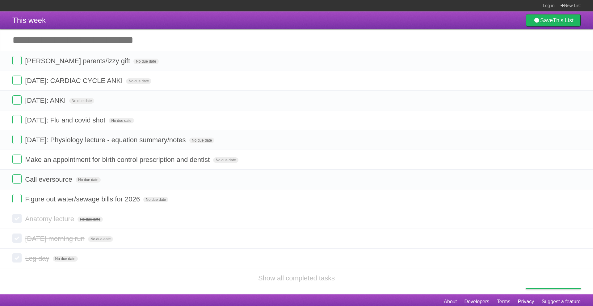  I want to click on span: Buy me a coffee, so click(558, 284).